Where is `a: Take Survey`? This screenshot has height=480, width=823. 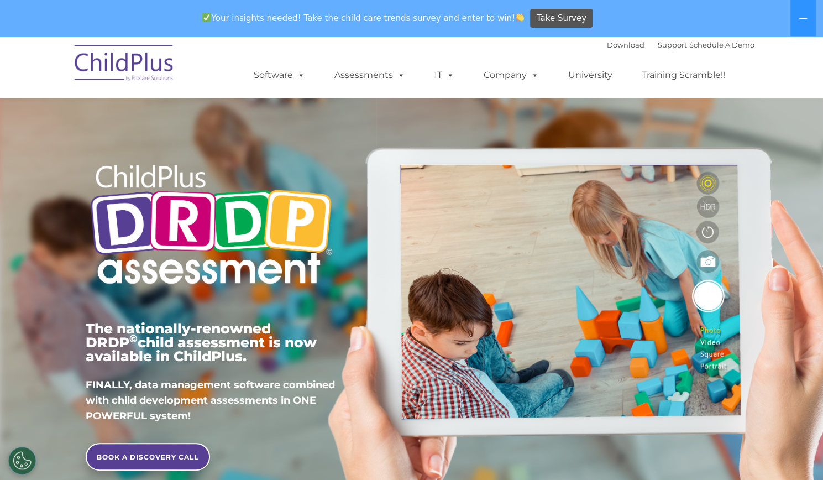
a: Take Survey is located at coordinates (561, 18).